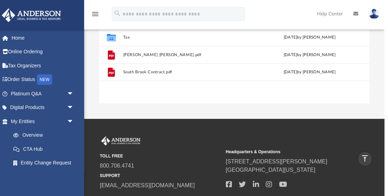  I want to click on a: Home, so click(46, 38).